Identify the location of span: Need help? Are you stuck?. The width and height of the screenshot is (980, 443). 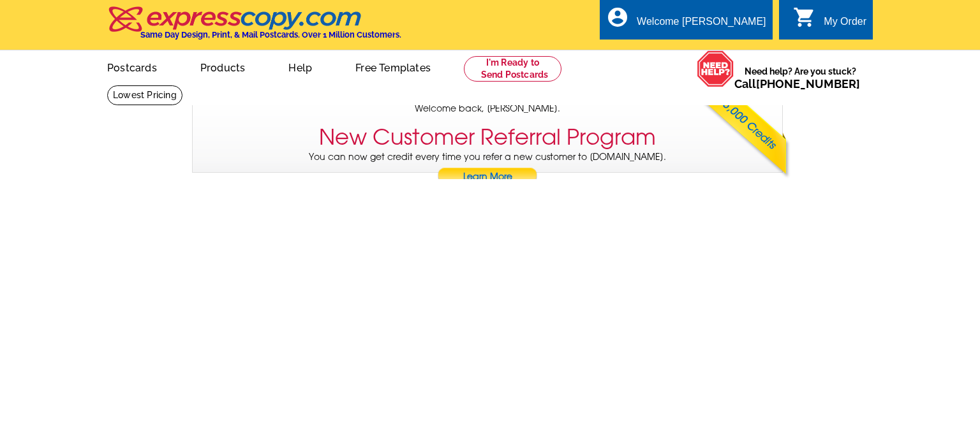
(800, 78).